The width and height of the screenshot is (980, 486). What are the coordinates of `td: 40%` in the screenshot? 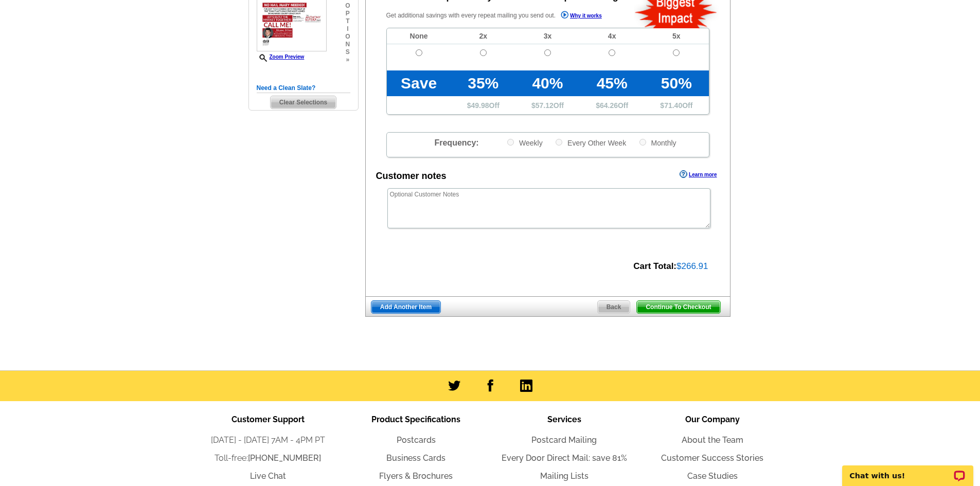 It's located at (547, 83).